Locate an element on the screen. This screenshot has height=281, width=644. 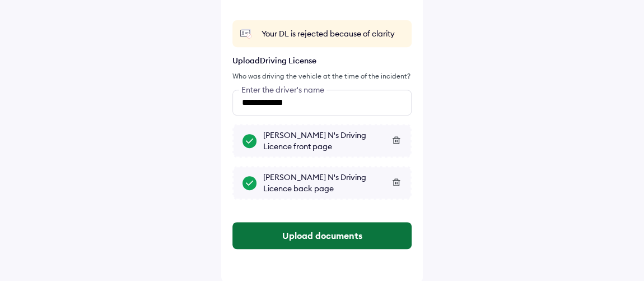
button: Upload documents is located at coordinates (322, 235).